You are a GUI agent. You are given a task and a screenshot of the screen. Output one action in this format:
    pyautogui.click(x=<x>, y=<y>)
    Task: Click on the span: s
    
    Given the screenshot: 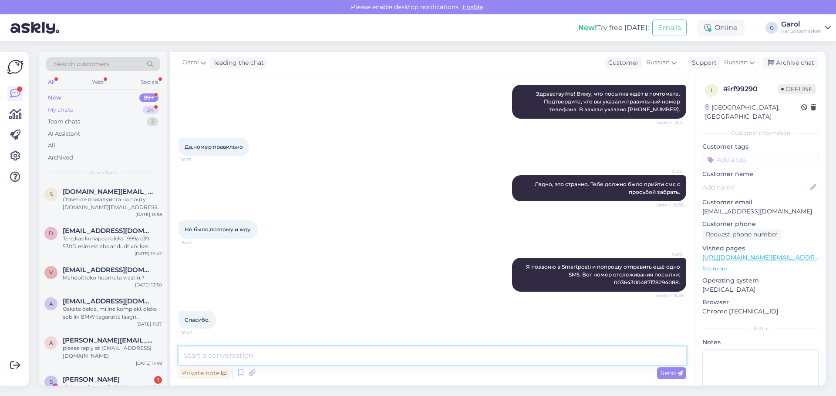 What is the action you would take?
    pyautogui.click(x=51, y=194)
    